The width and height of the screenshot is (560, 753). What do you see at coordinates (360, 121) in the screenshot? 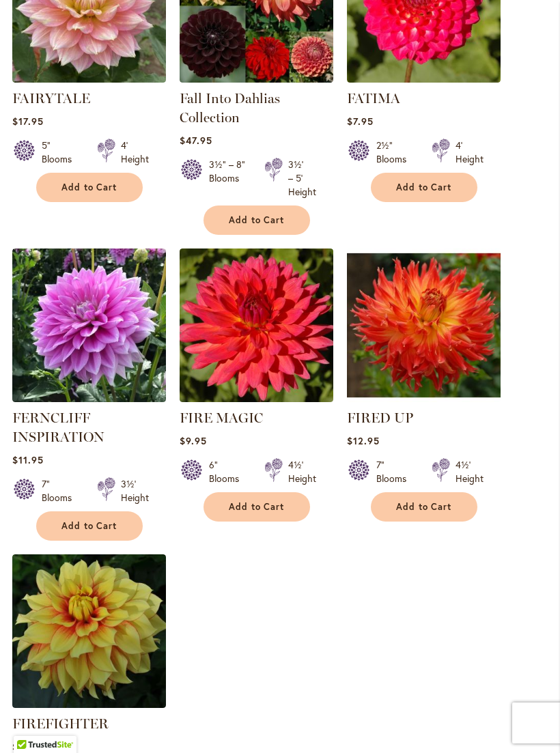
I see `span: $7.95` at bounding box center [360, 121].